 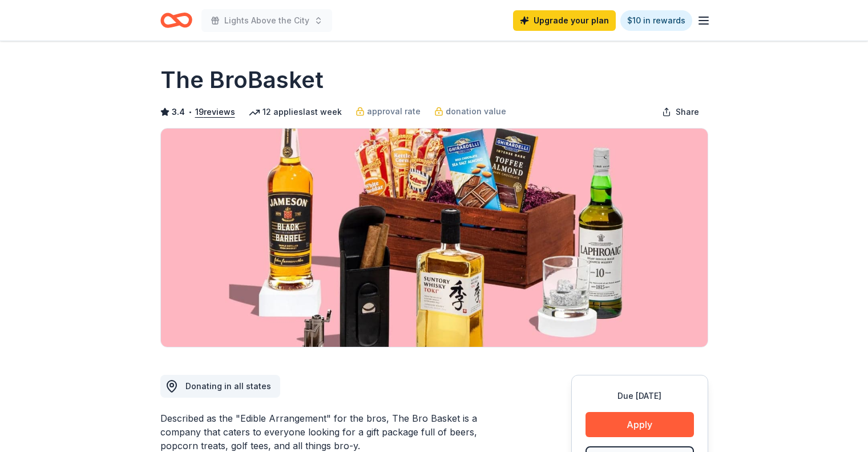 I want to click on a: Upgrade your plan, so click(x=564, y=20).